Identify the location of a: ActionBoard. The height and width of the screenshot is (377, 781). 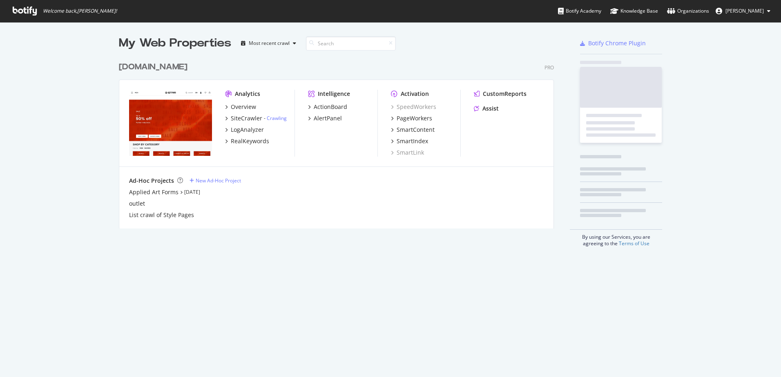
(327, 107).